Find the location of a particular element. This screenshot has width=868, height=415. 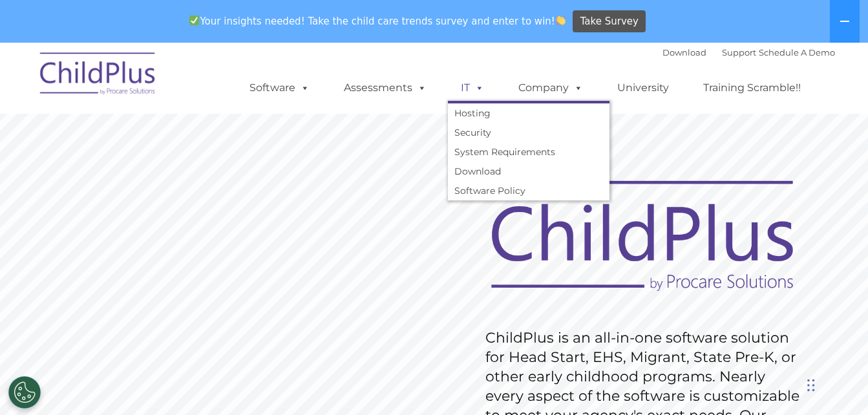

span: Take Survey is located at coordinates (610, 22).